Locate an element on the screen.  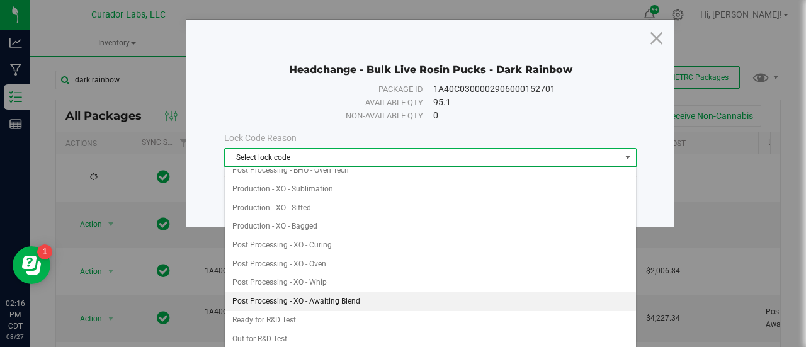
div: Non-available qty is located at coordinates (333, 116).